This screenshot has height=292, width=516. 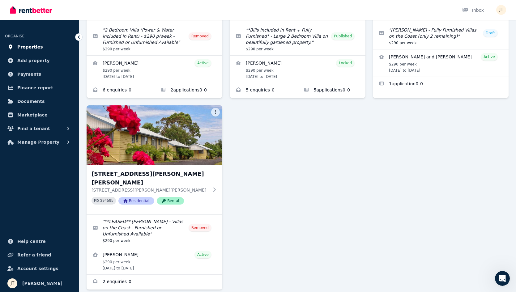 I want to click on img: logo, so click(x=33, y=17).